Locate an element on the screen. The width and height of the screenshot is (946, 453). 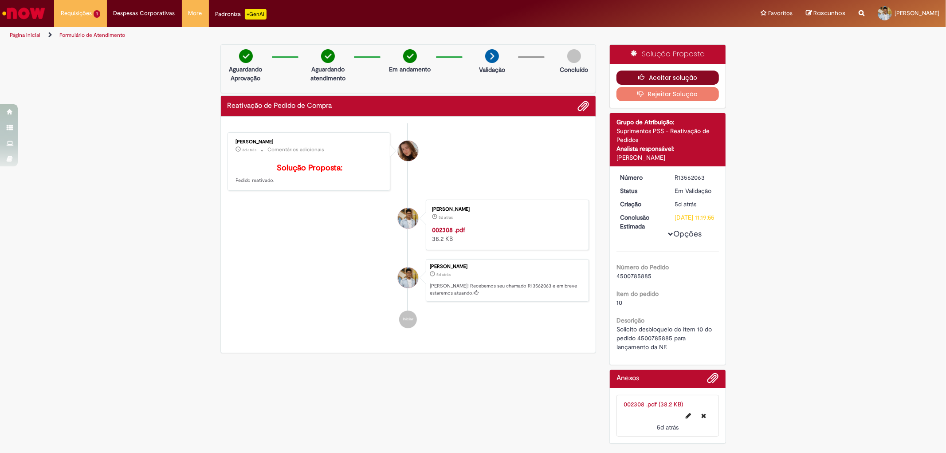
div: 38.2 KB is located at coordinates (506, 234).